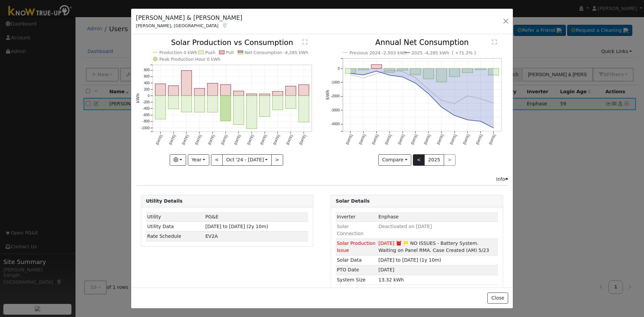  What do you see at coordinates (357, 270) in the screenshot?
I see `td: PTO Date` at bounding box center [357, 270].